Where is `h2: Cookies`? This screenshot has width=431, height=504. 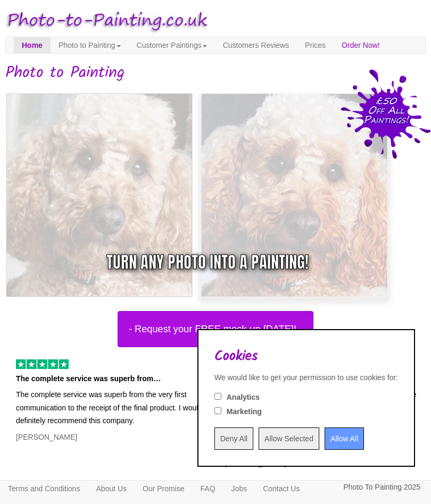 h2: Cookies is located at coordinates (306, 356).